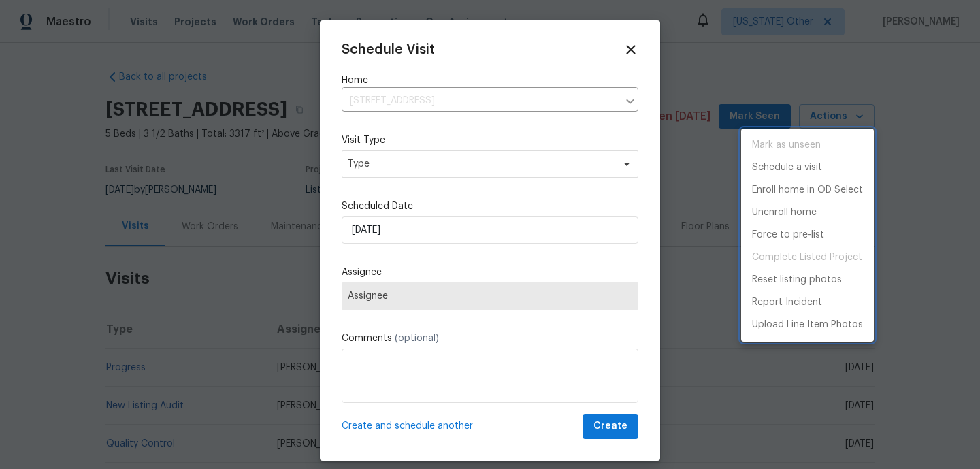  I want to click on p: Schedule a visit, so click(787, 167).